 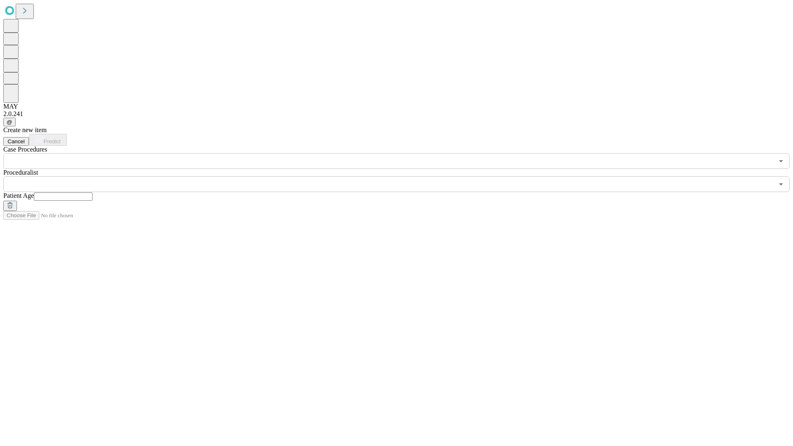 I want to click on span: Cancel, so click(x=16, y=141).